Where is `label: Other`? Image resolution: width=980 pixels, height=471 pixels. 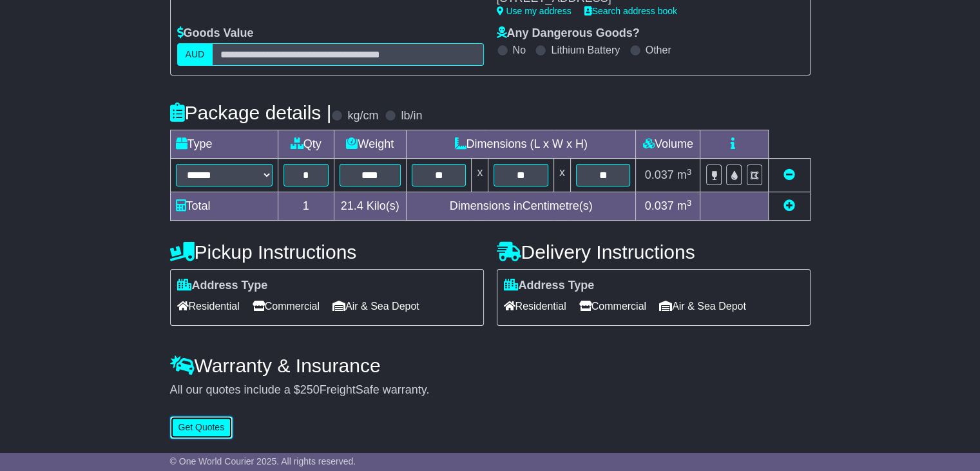 label: Other is located at coordinates (659, 50).